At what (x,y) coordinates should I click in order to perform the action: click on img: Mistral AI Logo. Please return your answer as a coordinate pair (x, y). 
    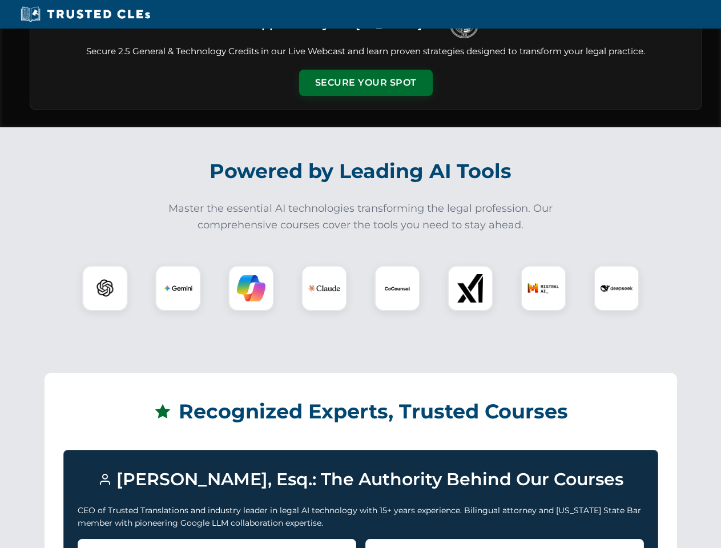
    Looking at the image, I should click on (544, 288).